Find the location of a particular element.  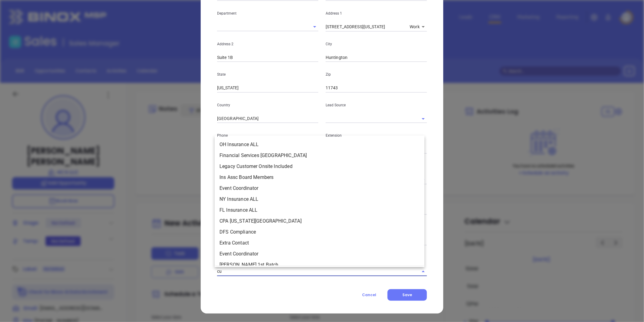

li: Extra Contact is located at coordinates (319, 243).